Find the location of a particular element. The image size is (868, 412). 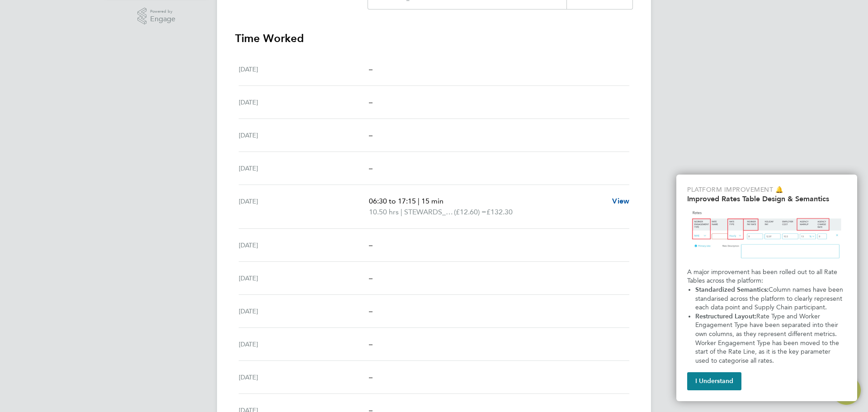

h3: Time Worked is located at coordinates (434, 39).